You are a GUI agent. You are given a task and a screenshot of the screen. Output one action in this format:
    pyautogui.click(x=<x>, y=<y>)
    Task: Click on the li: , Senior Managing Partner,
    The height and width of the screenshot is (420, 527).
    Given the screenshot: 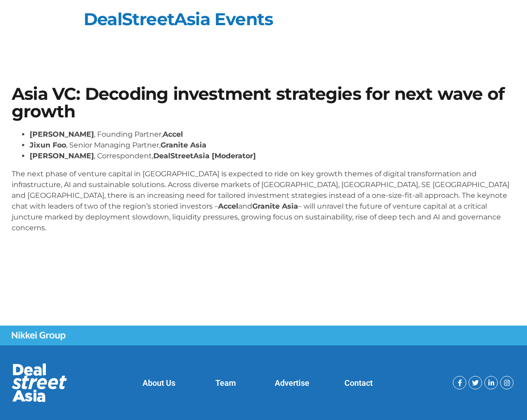 What is the action you would take?
    pyautogui.click(x=273, y=145)
    